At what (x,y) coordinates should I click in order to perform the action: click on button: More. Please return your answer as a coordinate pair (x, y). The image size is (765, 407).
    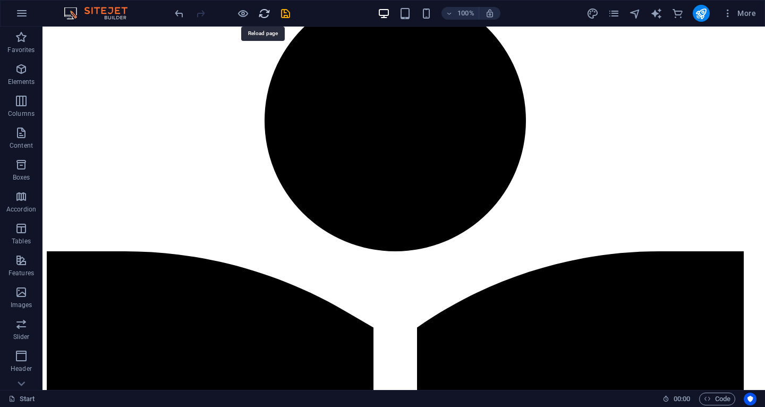
    Looking at the image, I should click on (739, 13).